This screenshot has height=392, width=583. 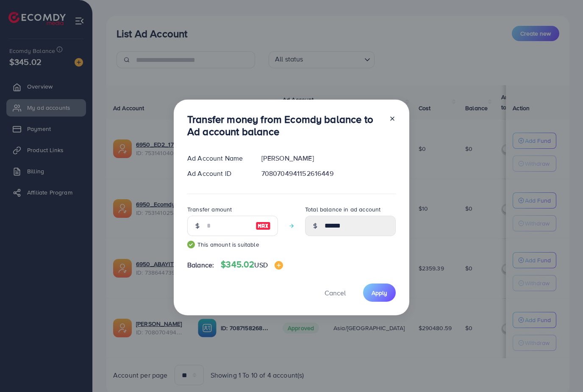 I want to click on span: Balance:, so click(x=200, y=265).